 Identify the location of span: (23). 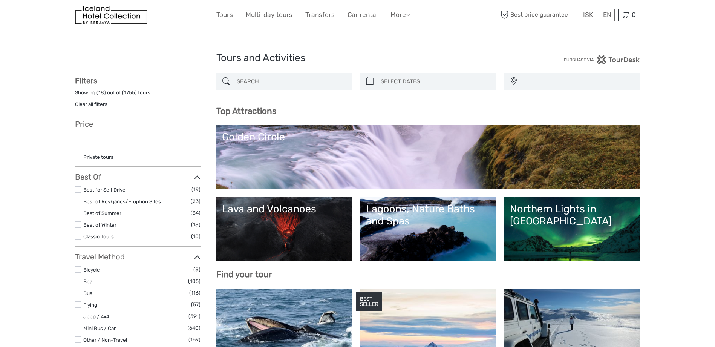
(196, 201).